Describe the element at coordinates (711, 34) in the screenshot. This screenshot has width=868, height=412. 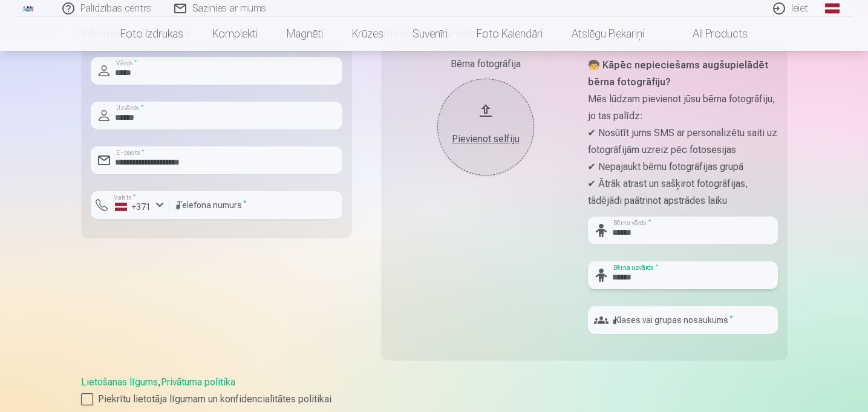
I see `a: All products` at that location.